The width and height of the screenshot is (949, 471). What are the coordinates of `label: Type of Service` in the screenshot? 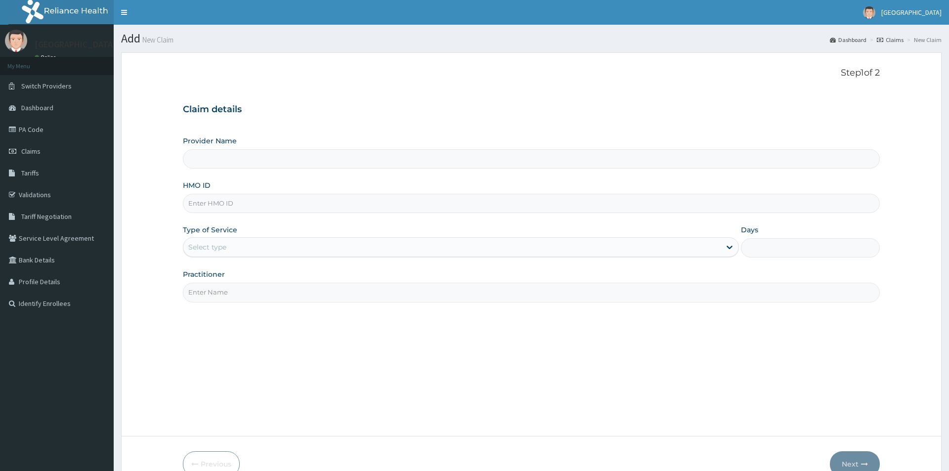 It's located at (210, 230).